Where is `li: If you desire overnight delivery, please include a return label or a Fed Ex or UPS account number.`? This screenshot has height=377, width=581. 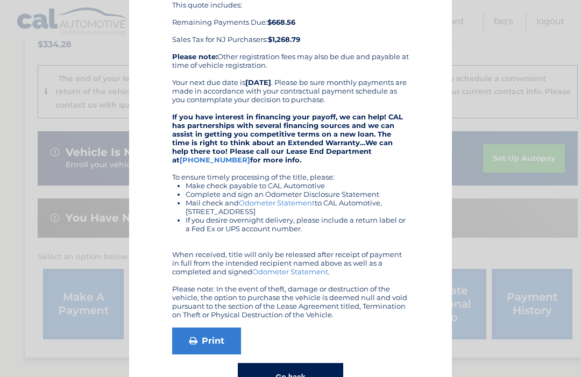 li: If you desire overnight delivery, please include a return label or a Fed Ex or UPS account number. is located at coordinates (297, 224).